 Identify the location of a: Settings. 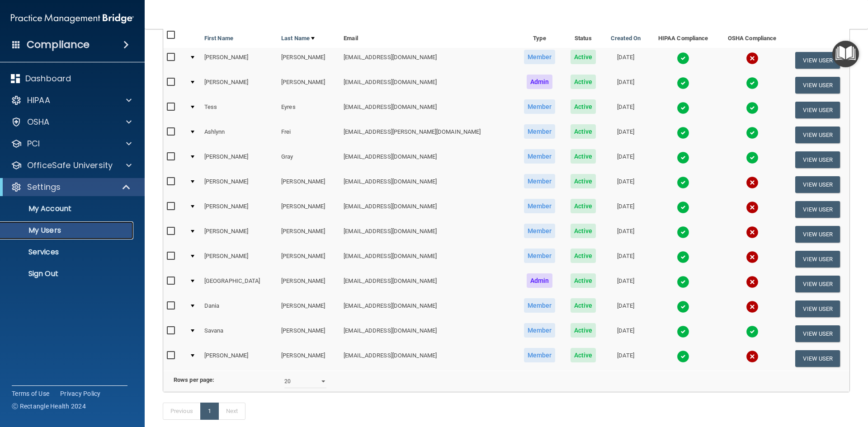
(71, 187).